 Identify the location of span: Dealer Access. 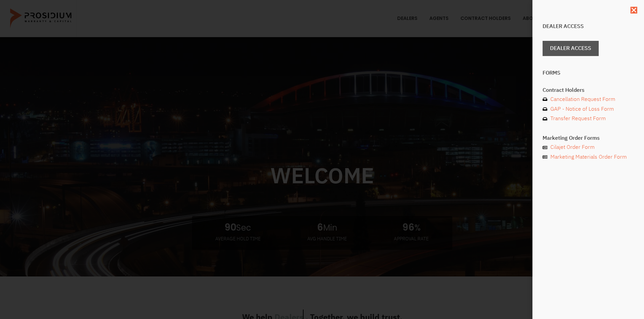
(571, 48).